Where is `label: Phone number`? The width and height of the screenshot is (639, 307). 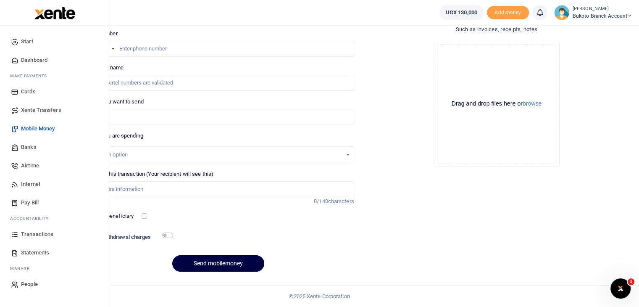
label: Phone number is located at coordinates (100, 34).